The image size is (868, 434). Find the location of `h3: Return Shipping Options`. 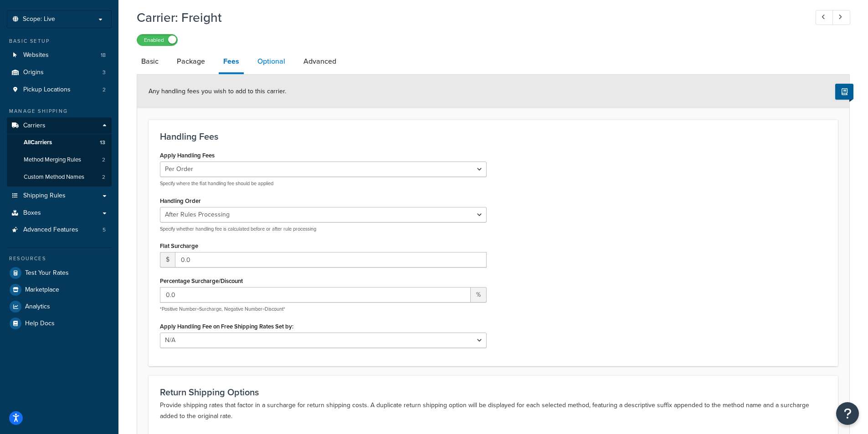

h3: Return Shipping Options is located at coordinates (493, 392).